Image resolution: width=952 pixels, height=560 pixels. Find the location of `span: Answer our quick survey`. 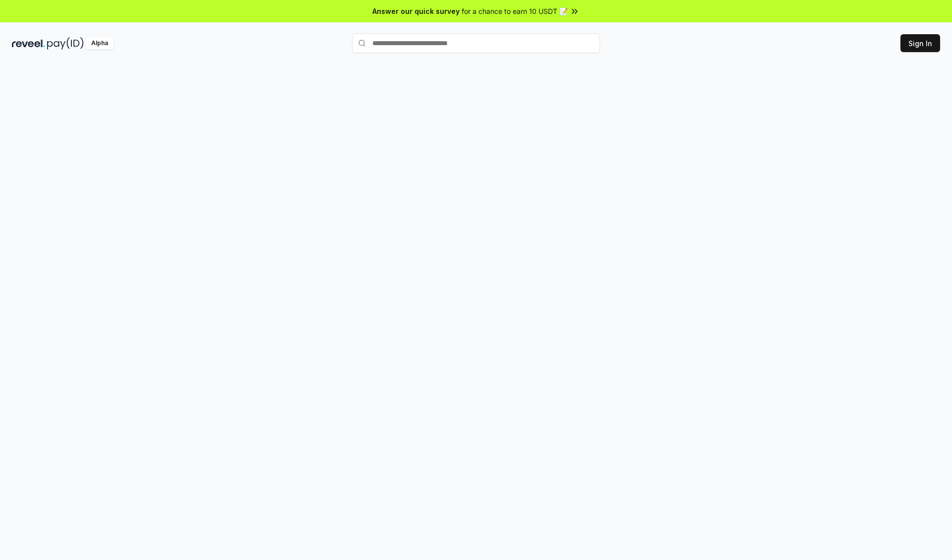

span: Answer our quick survey is located at coordinates (416, 11).